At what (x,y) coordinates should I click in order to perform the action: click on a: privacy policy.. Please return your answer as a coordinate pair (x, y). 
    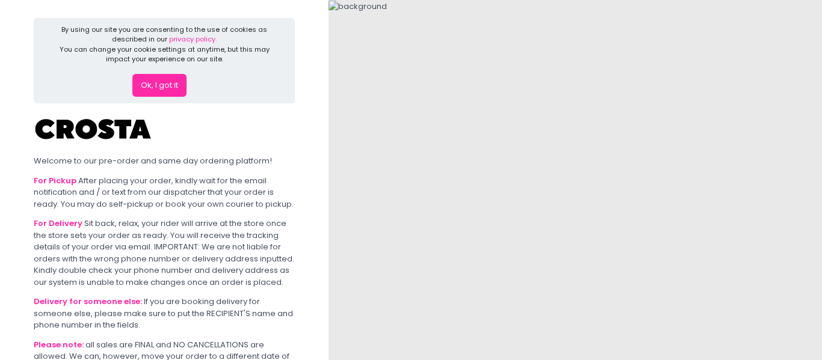
    Looking at the image, I should click on (193, 39).